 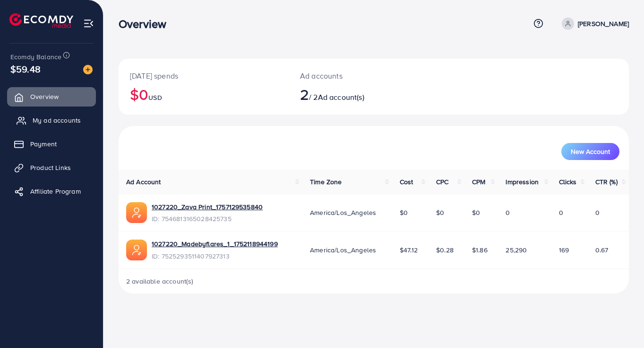 What do you see at coordinates (155, 98) in the screenshot?
I see `span: USD` at bounding box center [155, 98].